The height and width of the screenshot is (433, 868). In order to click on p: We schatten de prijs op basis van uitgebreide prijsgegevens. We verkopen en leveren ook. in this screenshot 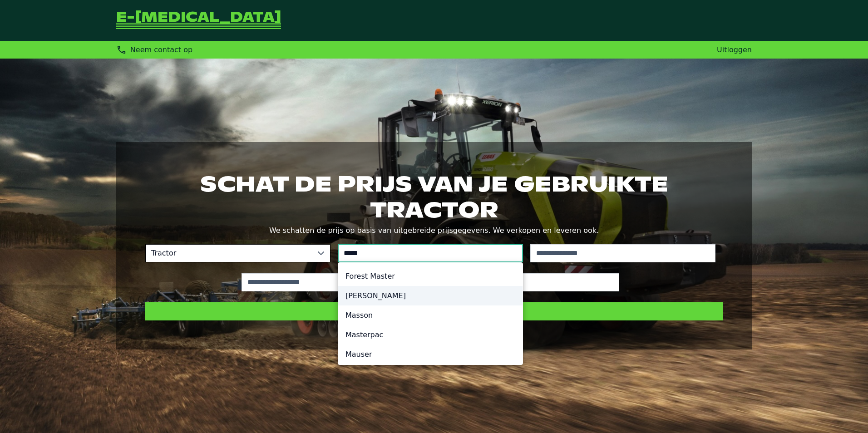, I will do `click(434, 230)`.